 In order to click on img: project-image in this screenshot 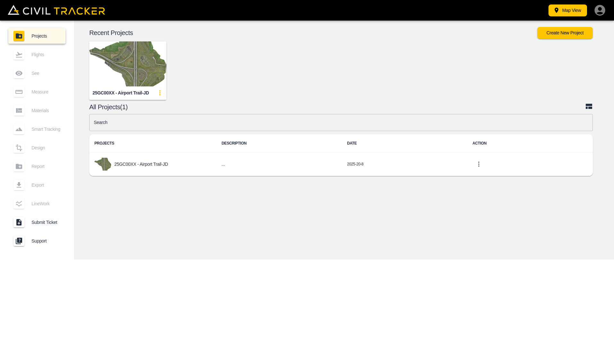, I will do `click(103, 164)`.